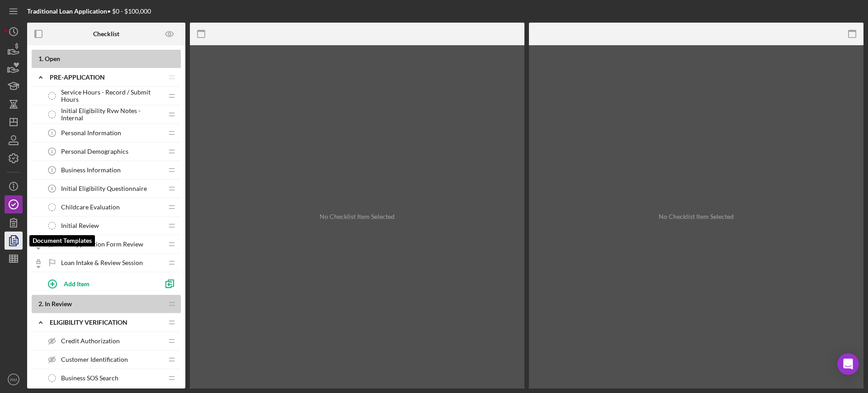 The height and width of the screenshot is (393, 868). I want to click on div: Add Item, so click(77, 284).